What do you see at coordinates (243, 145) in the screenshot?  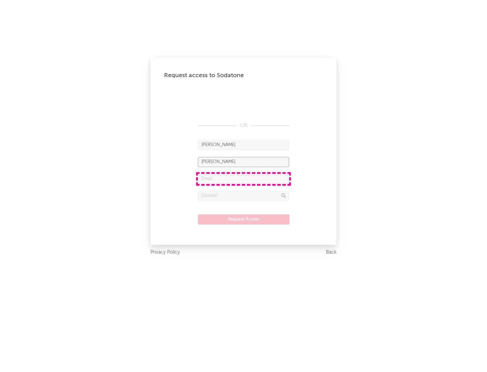 I see `input: First Name` at bounding box center [243, 145].